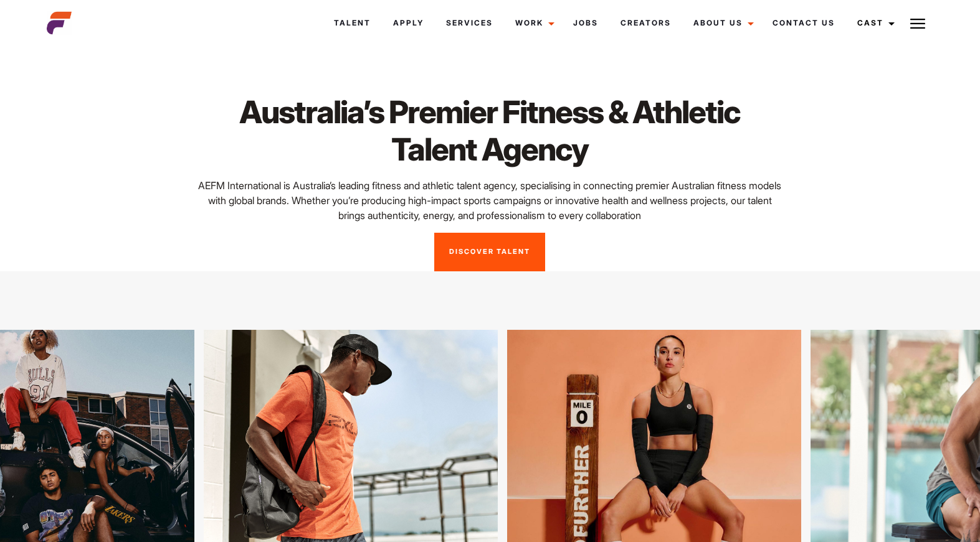 The width and height of the screenshot is (980, 542). I want to click on a: Contact Us, so click(804, 23).